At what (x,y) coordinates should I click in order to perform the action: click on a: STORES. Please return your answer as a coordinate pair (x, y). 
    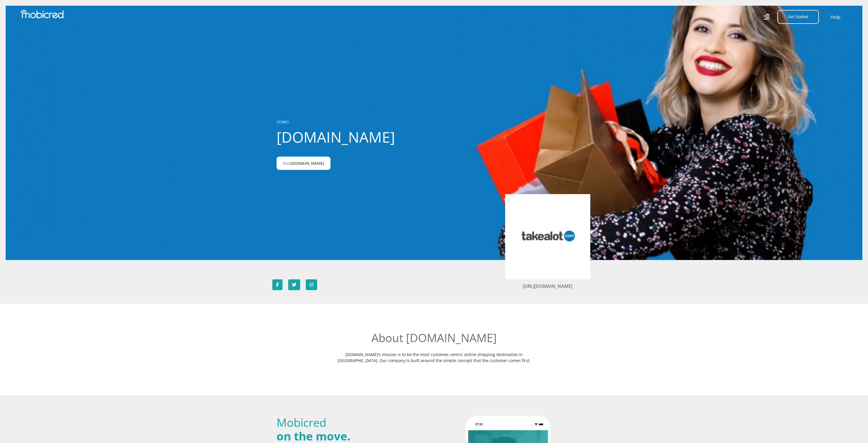
    Looking at the image, I should click on (283, 122).